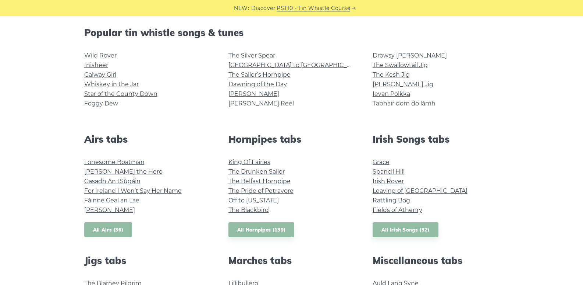 The image size is (583, 285). I want to click on a: PST10 - Tin Whistle Course, so click(314, 8).